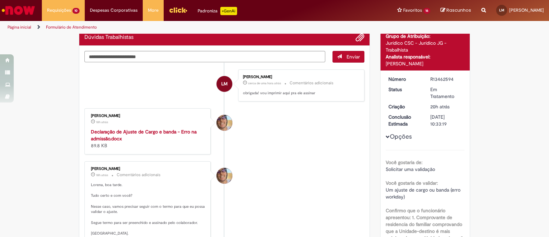  What do you see at coordinates (412, 183) in the screenshot?
I see `b: Você gostaria de validar:` at bounding box center [412, 183].